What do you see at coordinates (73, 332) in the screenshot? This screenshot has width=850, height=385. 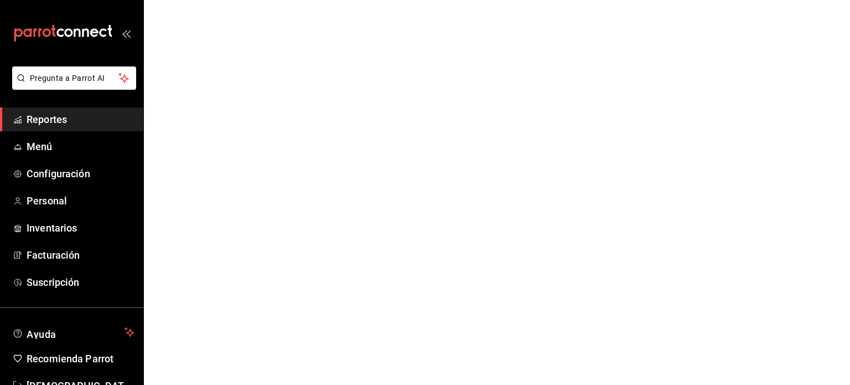 I see `span: Ayuda` at bounding box center [73, 332].